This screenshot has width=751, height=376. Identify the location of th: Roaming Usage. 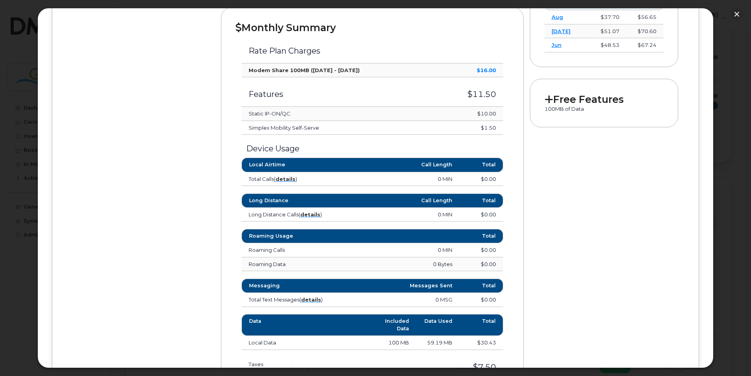
(296, 236).